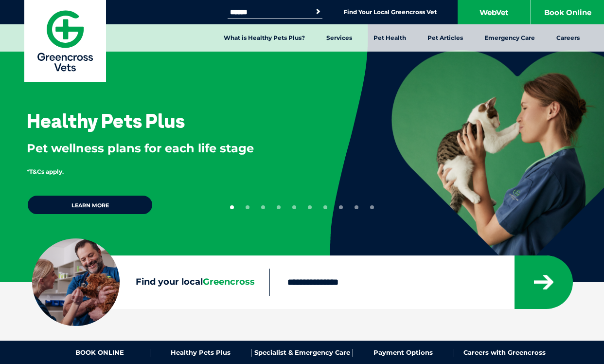  What do you see at coordinates (445, 38) in the screenshot?
I see `a: Pet Articles` at bounding box center [445, 38].